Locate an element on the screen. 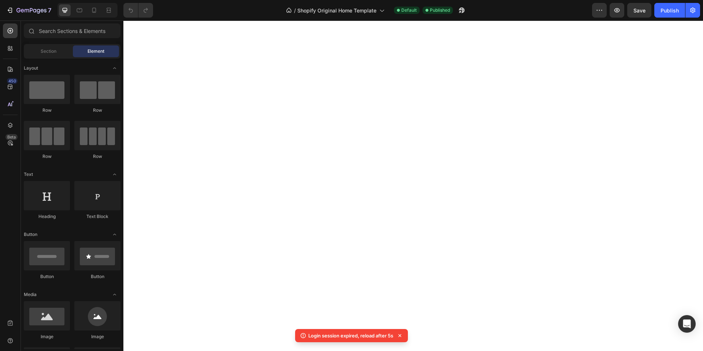 This screenshot has height=351, width=703. span: Element is located at coordinates (96, 51).